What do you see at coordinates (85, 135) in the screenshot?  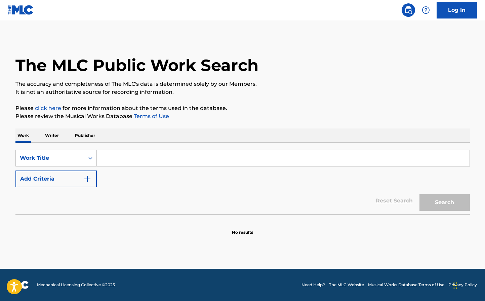 I see `p: Publisher` at bounding box center [85, 135].